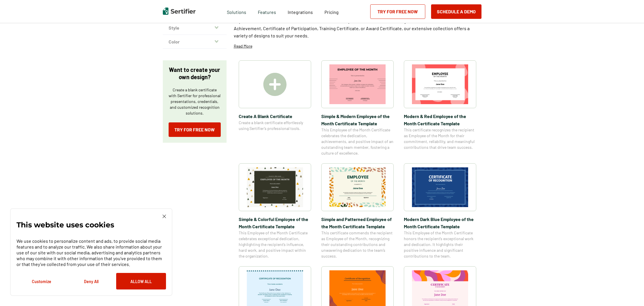  What do you see at coordinates (275, 187) in the screenshot?
I see `img: Simple & Colorful Employee of the Month Certificate Template` at bounding box center [275, 187].